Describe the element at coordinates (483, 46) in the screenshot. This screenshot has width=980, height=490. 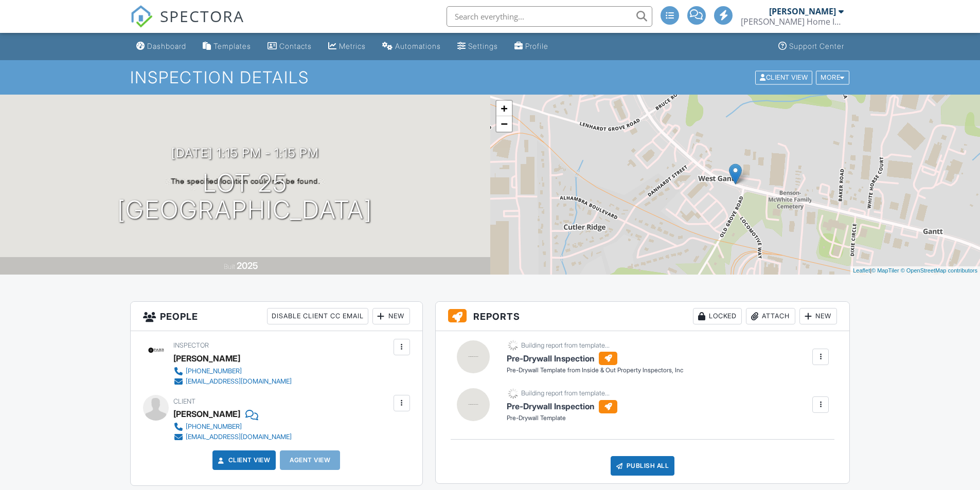
I see `div: Settings` at that location.